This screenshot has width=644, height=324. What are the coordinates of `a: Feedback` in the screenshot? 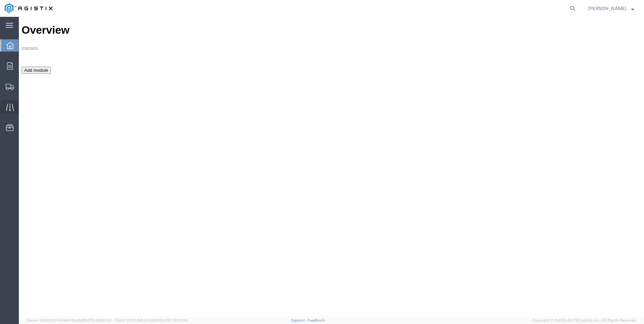 It's located at (316, 321).